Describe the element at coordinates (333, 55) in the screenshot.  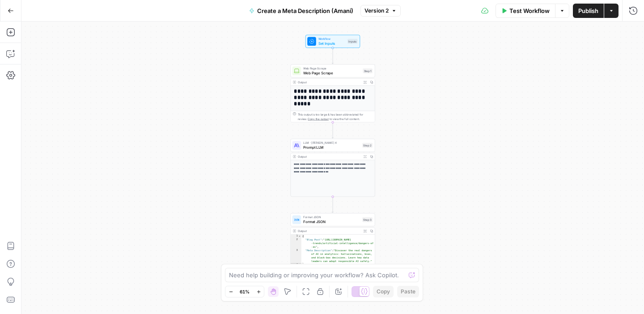
I see `g: Edge from start to step_1` at that location.